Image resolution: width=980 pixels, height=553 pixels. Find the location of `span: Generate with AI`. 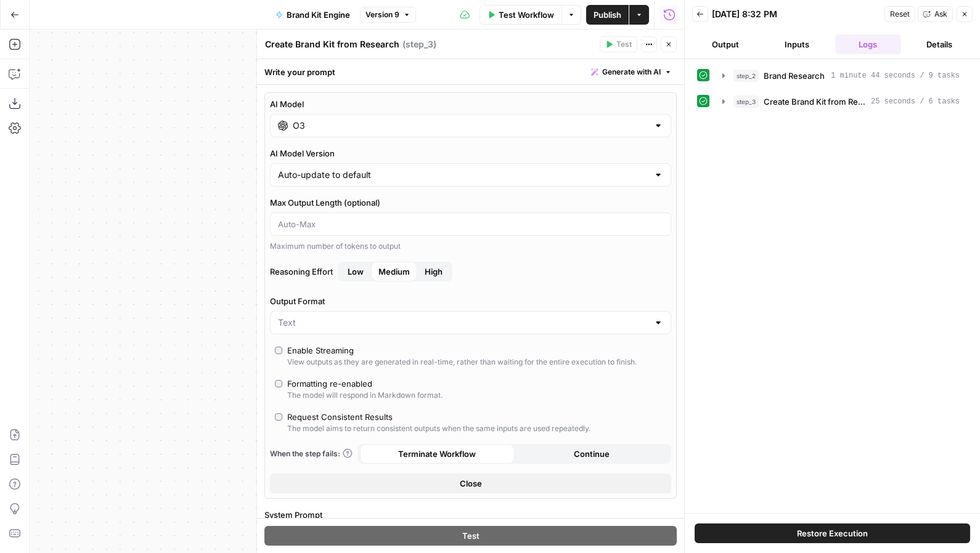

span: Generate with AI is located at coordinates (631, 72).